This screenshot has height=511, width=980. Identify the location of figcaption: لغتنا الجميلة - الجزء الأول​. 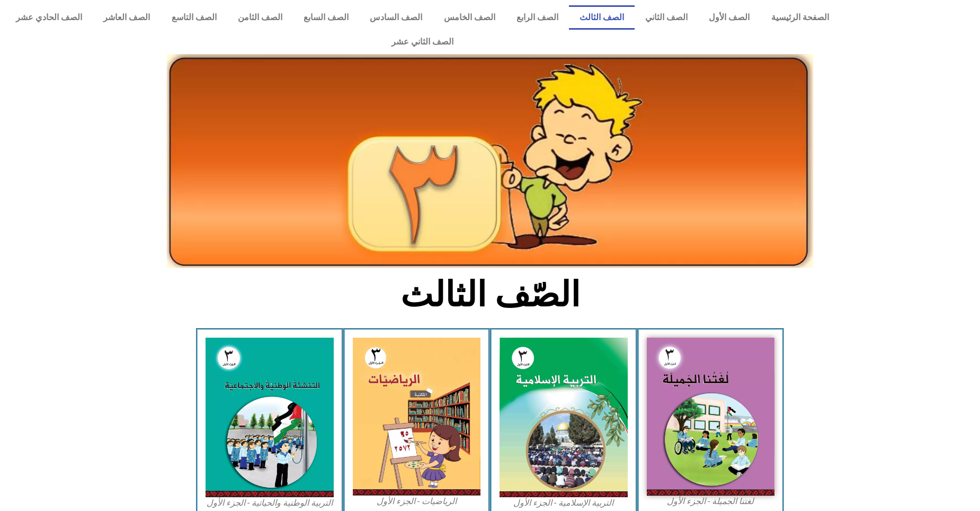
(711, 501).